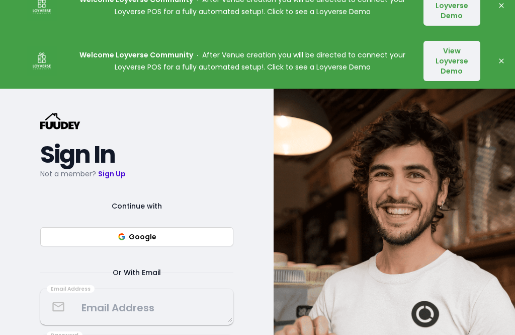 The image size is (515, 335). I want to click on div: Email Address, so click(70, 289).